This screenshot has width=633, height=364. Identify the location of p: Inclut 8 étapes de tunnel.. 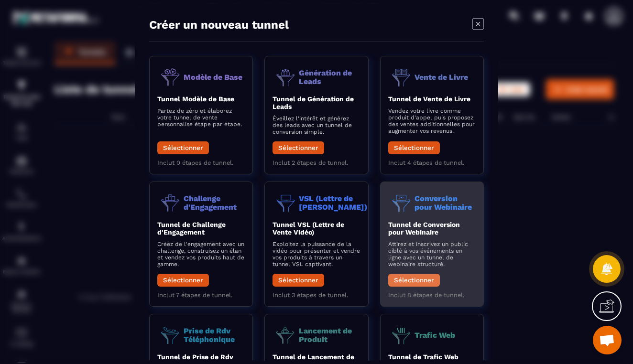
(432, 295).